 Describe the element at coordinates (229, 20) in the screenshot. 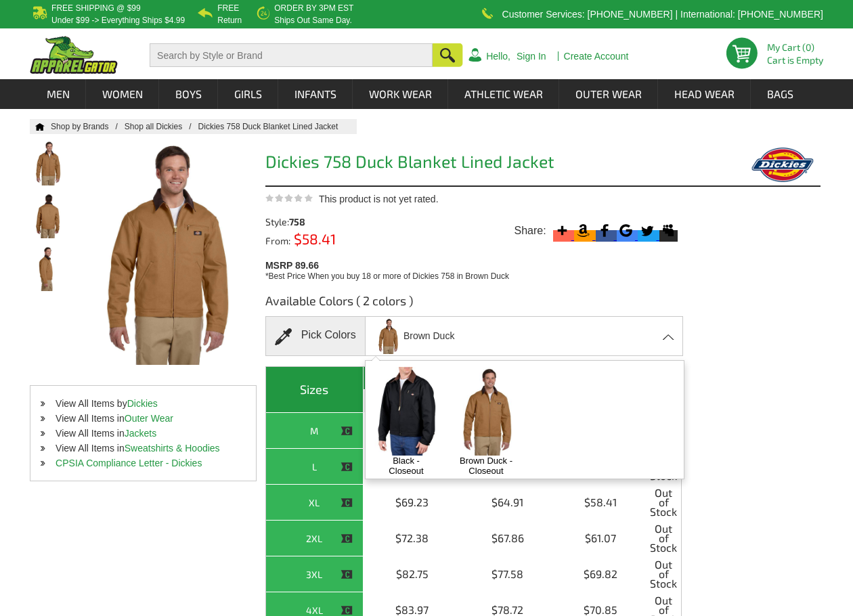

I see `p: Return` at that location.